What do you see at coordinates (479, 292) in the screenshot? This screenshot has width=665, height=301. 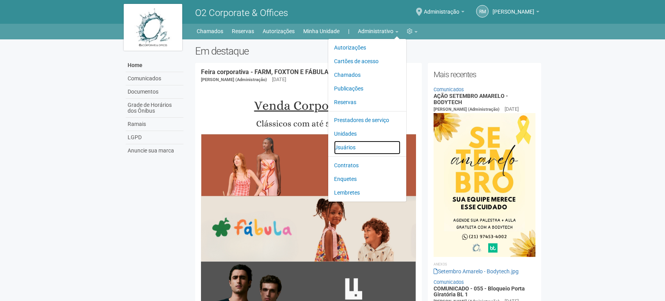 I see `a: COMUNICADO - 055 - Bloqueio Porta Giratória BL 1` at bounding box center [479, 292].